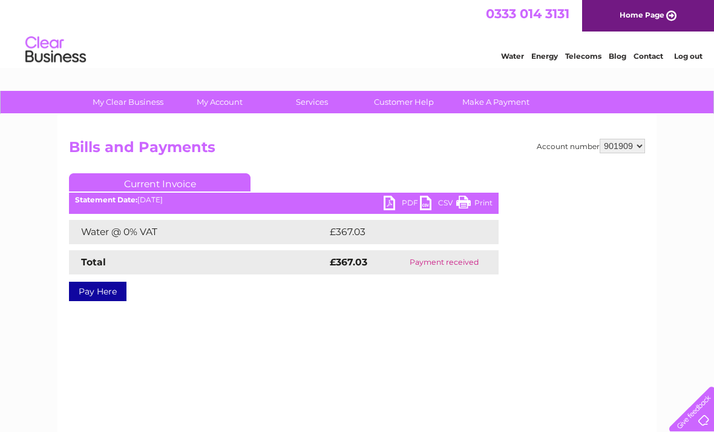 This screenshot has width=714, height=432. What do you see at coordinates (618, 56) in the screenshot?
I see `a: Blog` at bounding box center [618, 56].